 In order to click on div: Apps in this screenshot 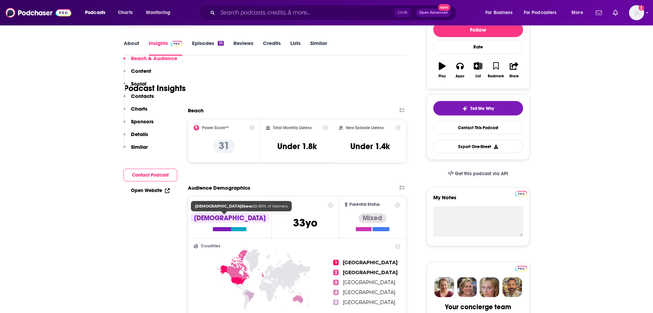, I will do `click(460, 76)`.